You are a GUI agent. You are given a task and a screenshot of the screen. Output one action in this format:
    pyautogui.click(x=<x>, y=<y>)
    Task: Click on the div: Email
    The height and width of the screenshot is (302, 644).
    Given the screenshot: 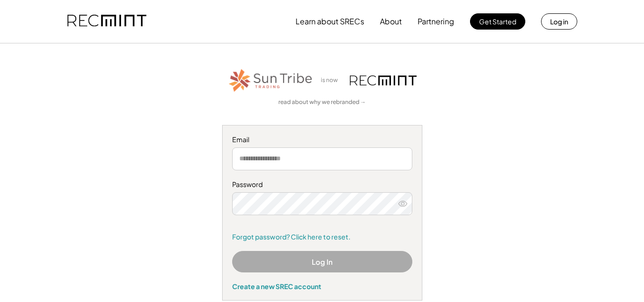 What is the action you would take?
    pyautogui.click(x=322, y=139)
    